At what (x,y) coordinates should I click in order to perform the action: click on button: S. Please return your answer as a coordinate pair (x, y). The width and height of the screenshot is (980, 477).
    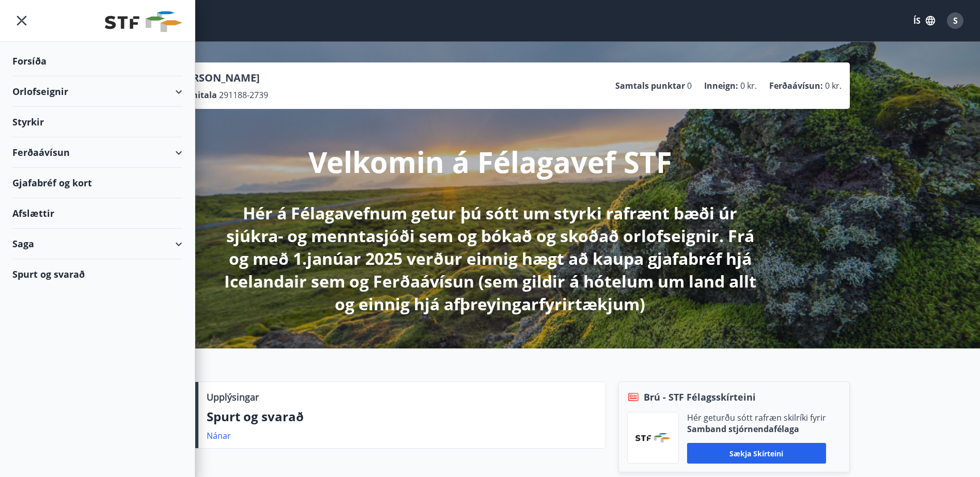
    Looking at the image, I should click on (955, 20).